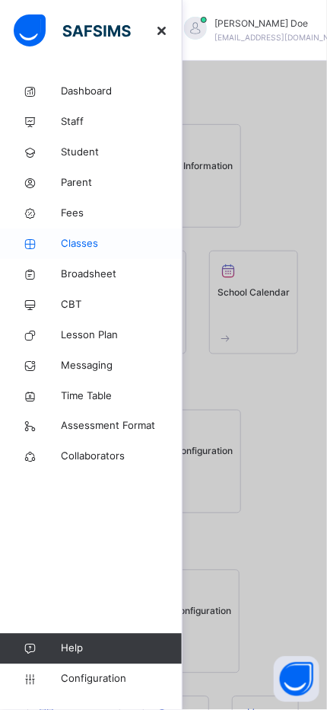  Describe the element at coordinates (122, 274) in the screenshot. I see `span: Broadsheet` at that location.